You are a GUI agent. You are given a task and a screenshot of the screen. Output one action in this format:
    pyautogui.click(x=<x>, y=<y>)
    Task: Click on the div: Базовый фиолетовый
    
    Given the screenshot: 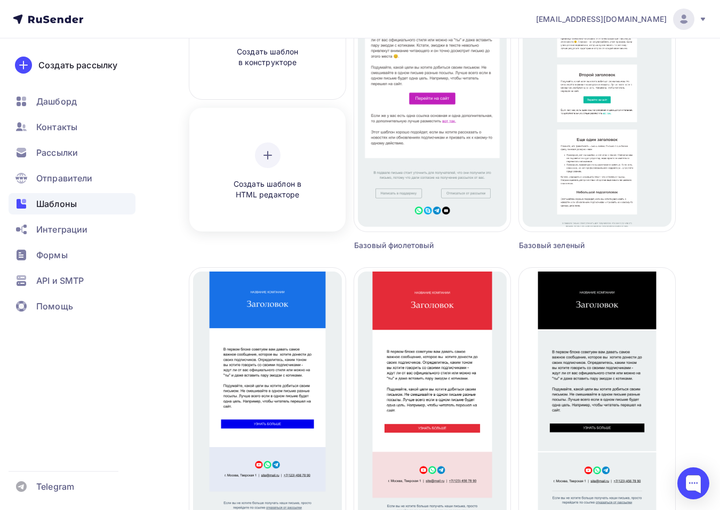 What is the action you would take?
    pyautogui.click(x=413, y=245)
    